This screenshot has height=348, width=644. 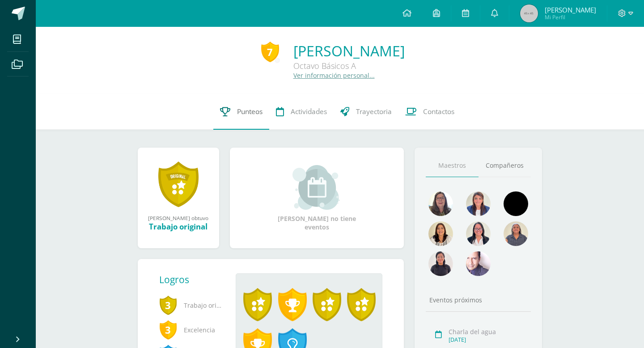 I want to click on a: Trayectoria, so click(x=366, y=112).